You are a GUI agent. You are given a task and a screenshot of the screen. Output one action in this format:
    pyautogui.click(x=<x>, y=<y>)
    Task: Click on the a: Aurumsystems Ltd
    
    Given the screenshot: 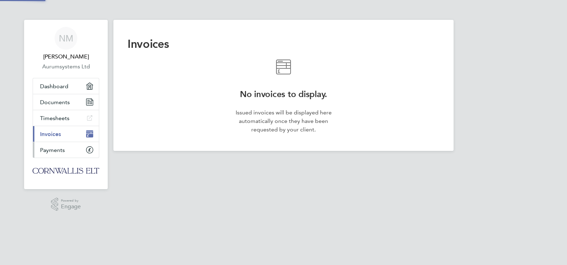 What is the action you would take?
    pyautogui.click(x=66, y=67)
    